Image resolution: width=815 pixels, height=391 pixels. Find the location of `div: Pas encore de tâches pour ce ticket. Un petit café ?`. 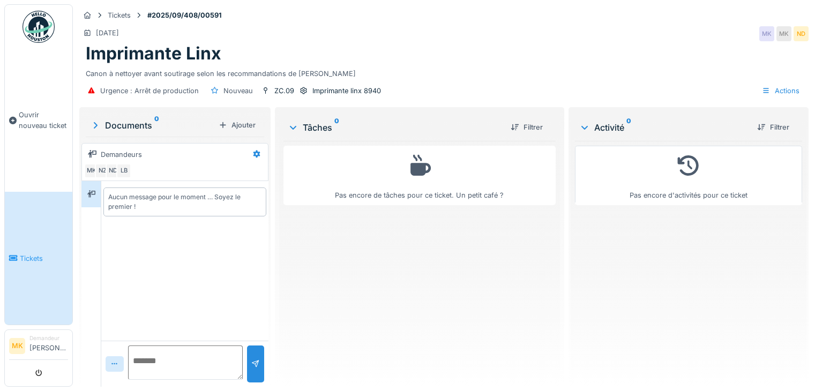

div: Pas encore de tâches pour ce ticket. Un petit café ? is located at coordinates (420, 175).